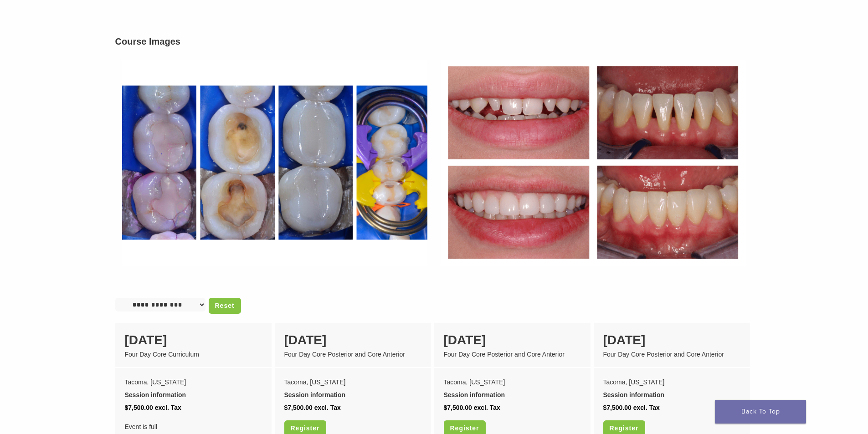 This screenshot has height=434, width=868. Describe the element at coordinates (224, 306) in the screenshot. I see `a: Reset` at that location.